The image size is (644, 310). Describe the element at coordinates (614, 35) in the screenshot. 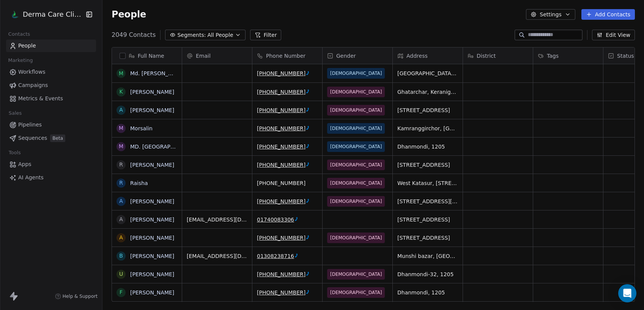

I see `button: Edit View` at that location.